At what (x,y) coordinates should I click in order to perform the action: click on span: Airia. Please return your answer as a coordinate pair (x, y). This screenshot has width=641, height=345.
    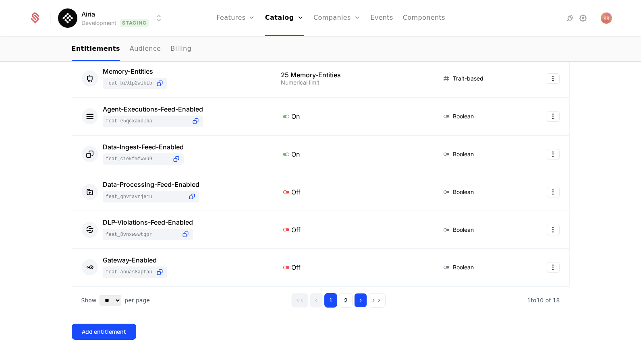
    Looking at the image, I should click on (88, 14).